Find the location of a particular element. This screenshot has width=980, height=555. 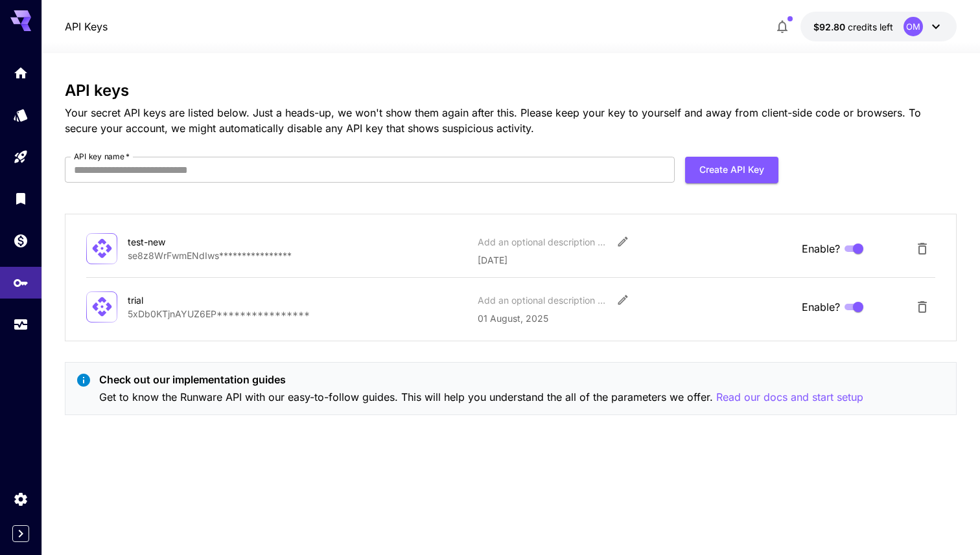

p: Read our docs and start setup is located at coordinates (789, 397).